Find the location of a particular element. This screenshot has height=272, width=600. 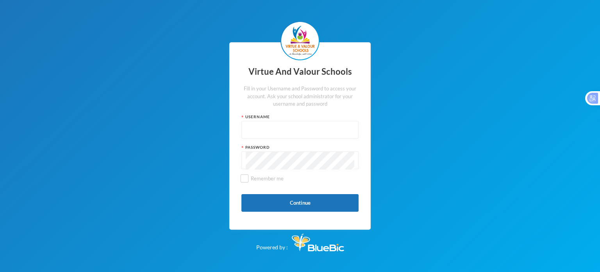

img: Bluebic is located at coordinates (318, 242).